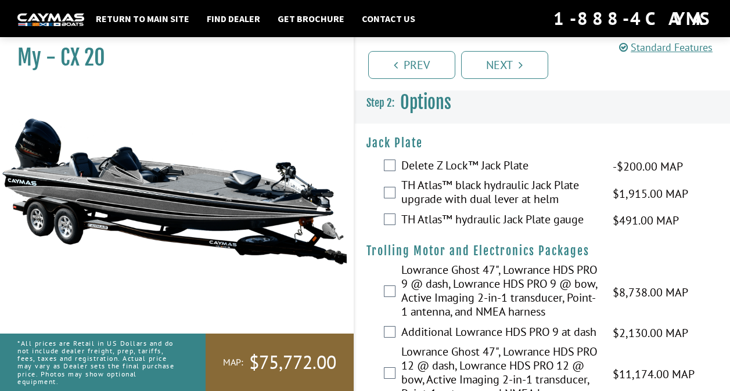  I want to click on span: MAP:, so click(233, 362).